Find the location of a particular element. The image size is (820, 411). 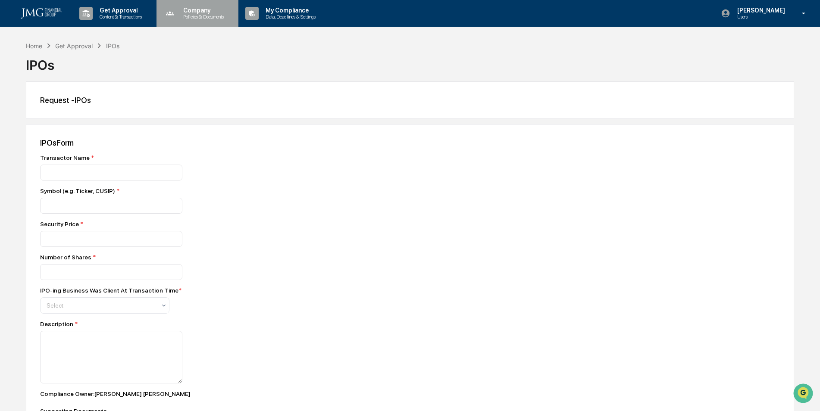

img: f2157a4c-a0d3-4daa-907e-bb6f0de503a5-1751232295721 is located at coordinates (11, 11).